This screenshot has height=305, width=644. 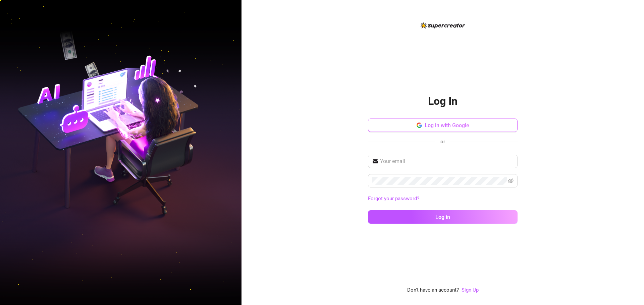 What do you see at coordinates (443, 218) in the screenshot?
I see `span: Log in` at bounding box center [443, 218].